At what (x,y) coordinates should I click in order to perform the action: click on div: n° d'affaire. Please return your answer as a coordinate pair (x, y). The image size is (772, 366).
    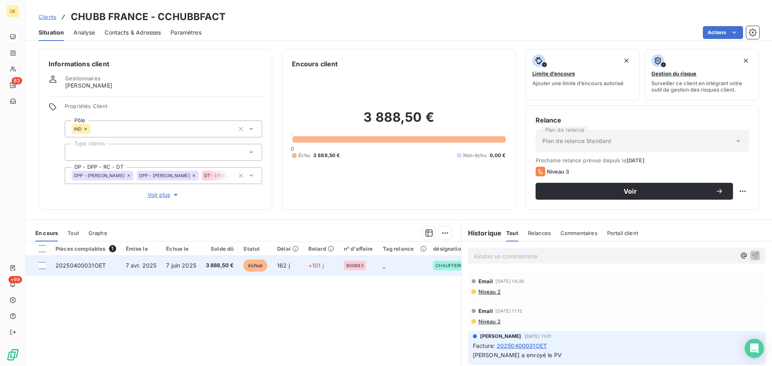
    Looking at the image, I should click on (358, 249).